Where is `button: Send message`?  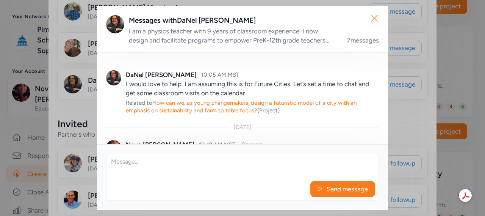 button: Send message is located at coordinates (343, 189).